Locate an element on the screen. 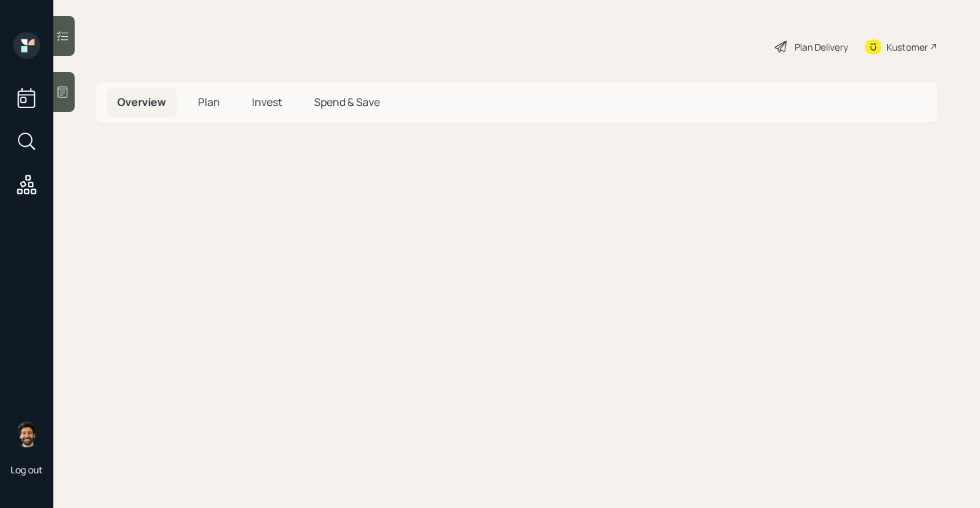  span: Spend & Save is located at coordinates (347, 102).